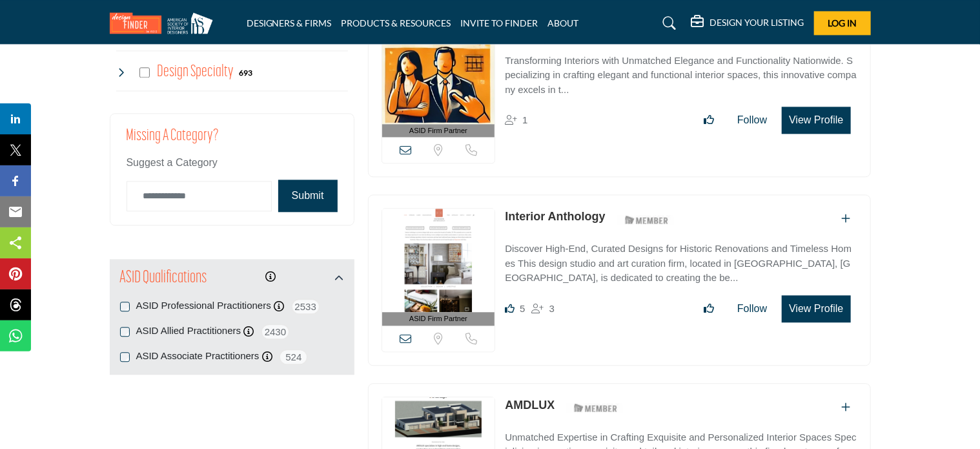  I want to click on span: Log In, so click(842, 22).